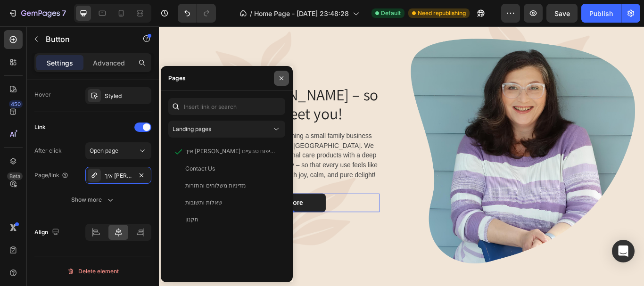 The width and height of the screenshot is (644, 286). Describe the element at coordinates (15, 176) in the screenshot. I see `div: Beta` at that location.